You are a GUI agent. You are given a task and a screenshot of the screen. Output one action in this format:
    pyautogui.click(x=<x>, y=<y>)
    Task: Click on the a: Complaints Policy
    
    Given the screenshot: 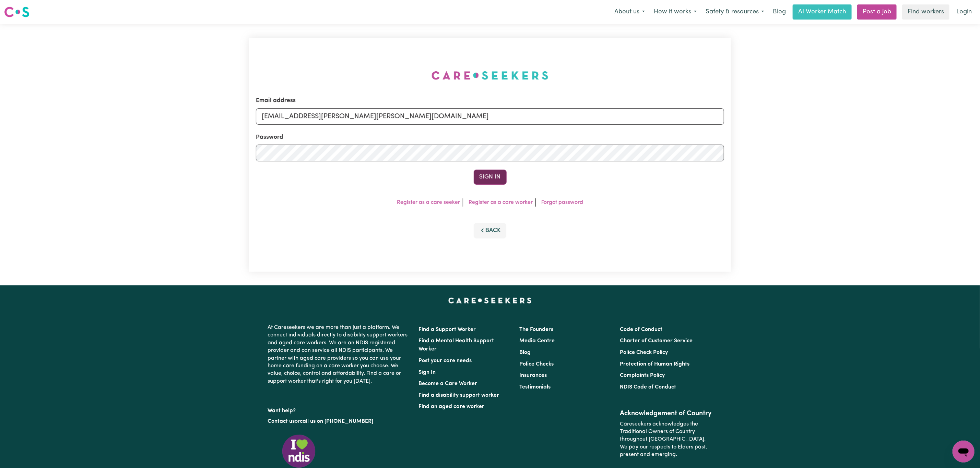 What is the action you would take?
    pyautogui.click(x=642, y=375)
    